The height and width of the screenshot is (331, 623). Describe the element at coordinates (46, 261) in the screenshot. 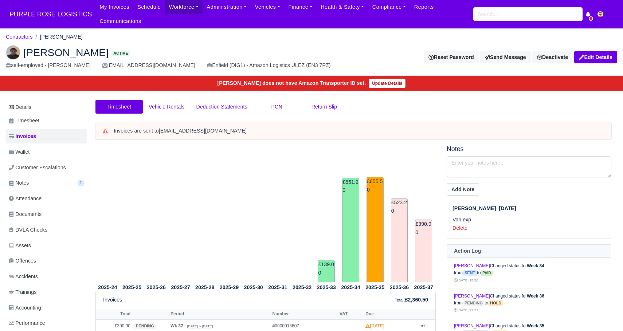

I see `a: Offences` at that location.